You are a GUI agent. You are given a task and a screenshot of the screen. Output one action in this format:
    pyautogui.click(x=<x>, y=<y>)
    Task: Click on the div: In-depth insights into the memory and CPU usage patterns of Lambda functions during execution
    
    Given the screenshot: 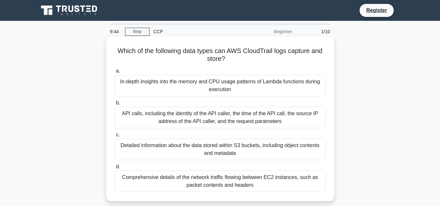 What is the action you would take?
    pyautogui.click(x=220, y=86)
    